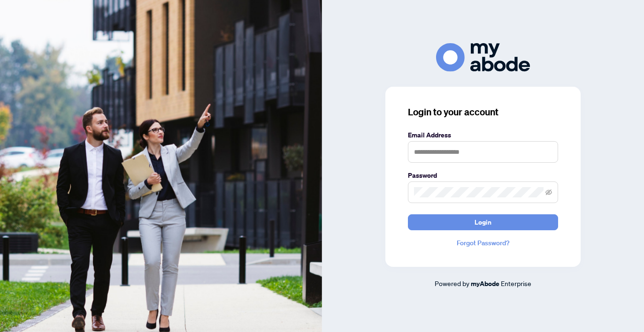 This screenshot has height=332, width=644. I want to click on a: myAbode, so click(485, 284).